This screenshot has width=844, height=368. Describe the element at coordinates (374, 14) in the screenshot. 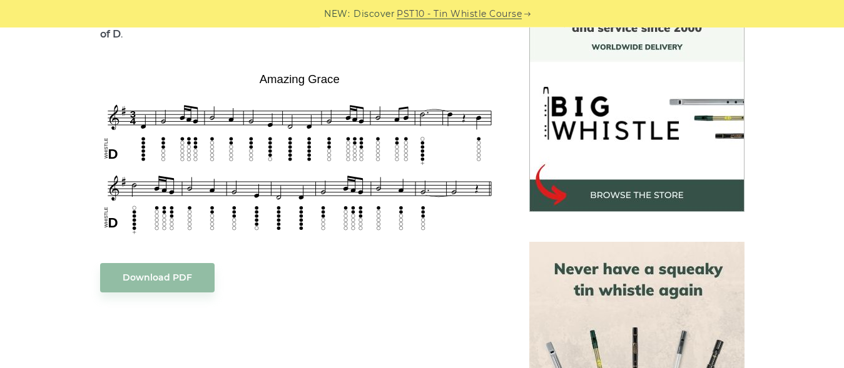

I see `span: Discover` at that location.